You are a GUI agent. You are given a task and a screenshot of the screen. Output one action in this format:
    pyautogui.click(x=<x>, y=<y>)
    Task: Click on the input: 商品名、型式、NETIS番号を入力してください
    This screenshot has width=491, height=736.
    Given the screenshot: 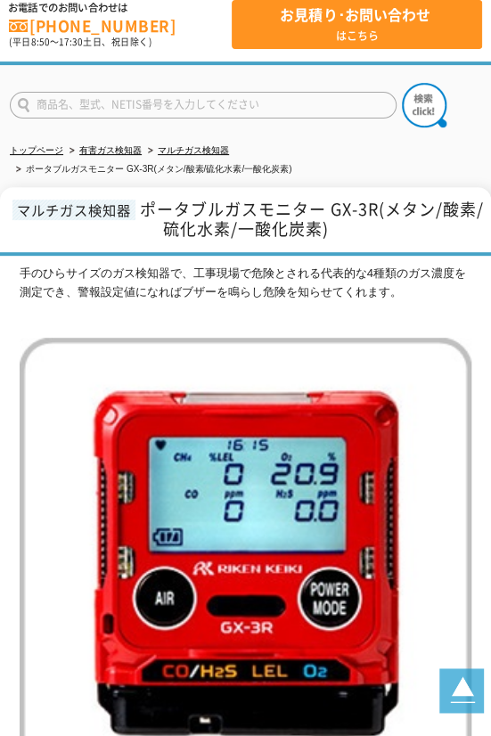 What is the action you would take?
    pyautogui.click(x=203, y=105)
    